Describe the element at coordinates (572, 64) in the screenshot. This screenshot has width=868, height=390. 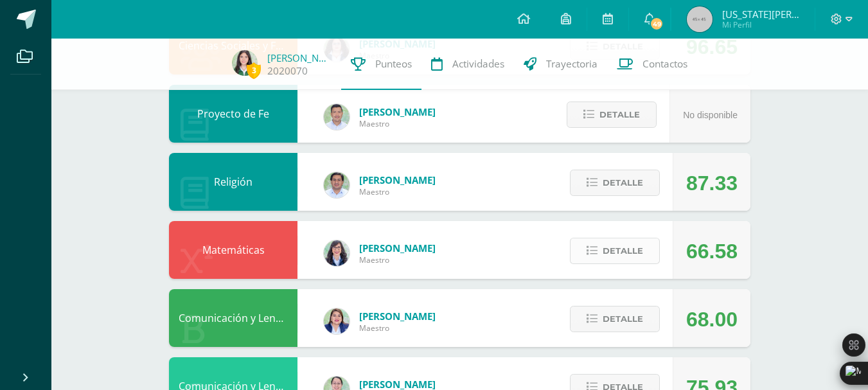
I see `span: Trayectoria` at that location.